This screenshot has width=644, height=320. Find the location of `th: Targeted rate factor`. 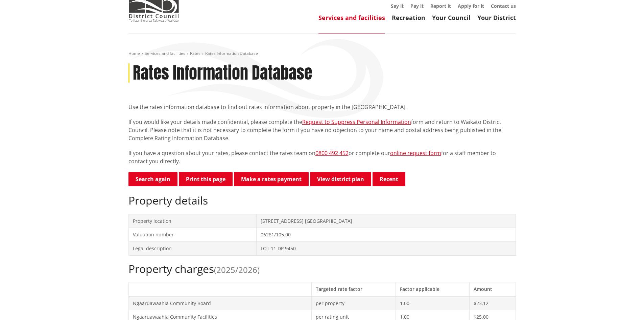

th: Targeted rate factor is located at coordinates (354, 289).